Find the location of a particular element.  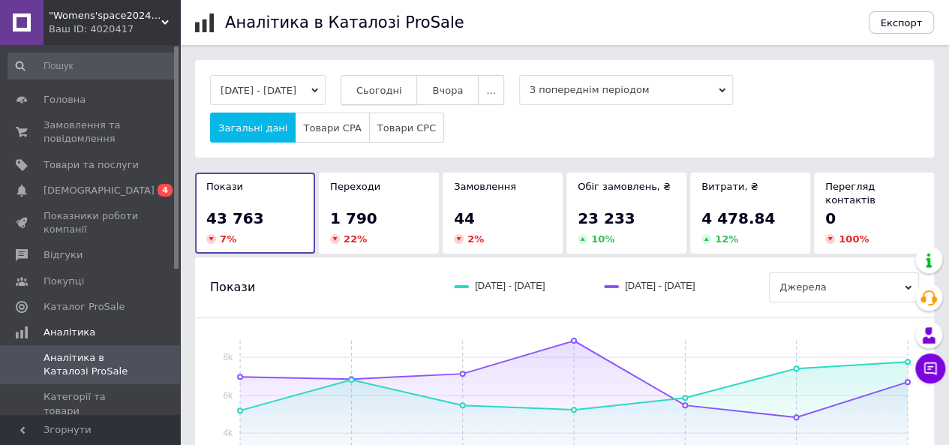

span: 23 233 is located at coordinates (606, 218).